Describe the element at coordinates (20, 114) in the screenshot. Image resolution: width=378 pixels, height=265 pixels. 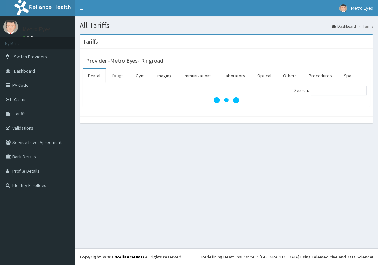
I see `span: Tariffs` at that location.